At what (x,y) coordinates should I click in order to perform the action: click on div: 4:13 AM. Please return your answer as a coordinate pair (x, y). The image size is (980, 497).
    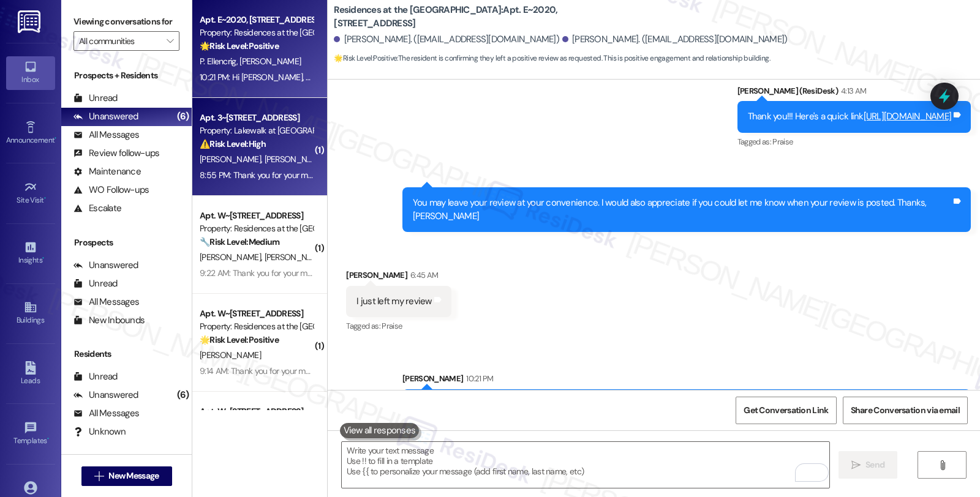
    Looking at the image, I should click on (852, 91).